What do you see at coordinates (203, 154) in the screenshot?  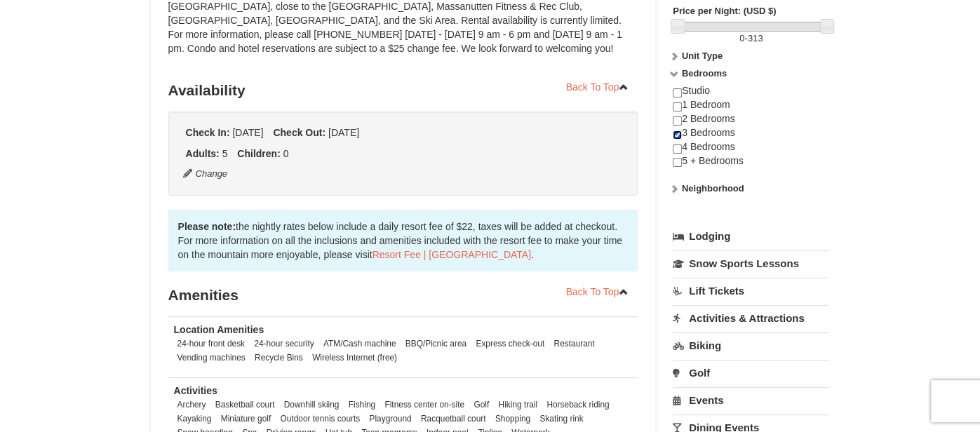 I see `strong: Adults:` at bounding box center [203, 154].